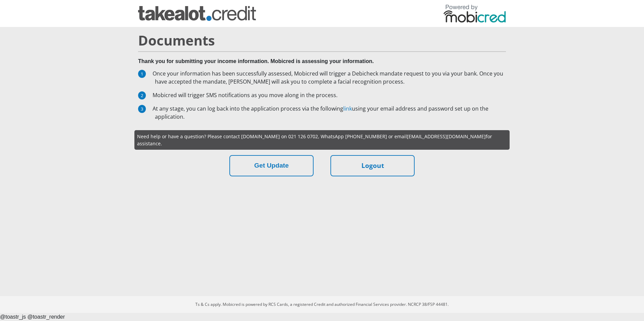 This screenshot has width=644, height=321. What do you see at coordinates (372, 165) in the screenshot?
I see `a: Logout` at bounding box center [372, 165].